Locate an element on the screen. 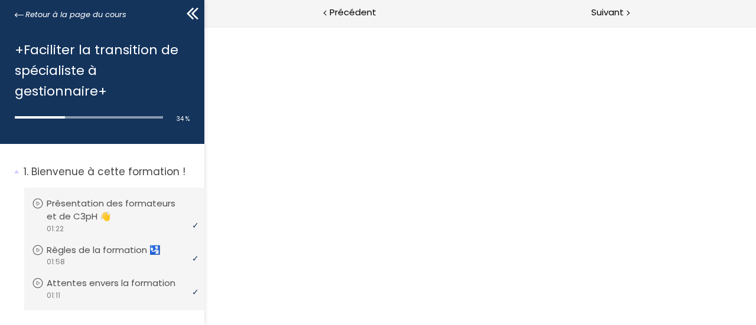  p: Règles de la formation 🛂 is located at coordinates (112, 250).